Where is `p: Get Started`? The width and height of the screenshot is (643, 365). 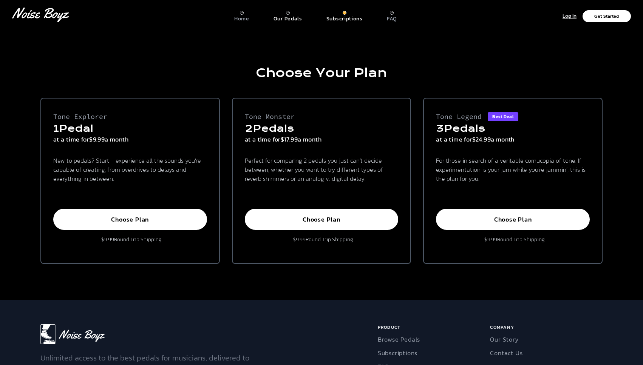
p: Get Started is located at coordinates (606, 16).